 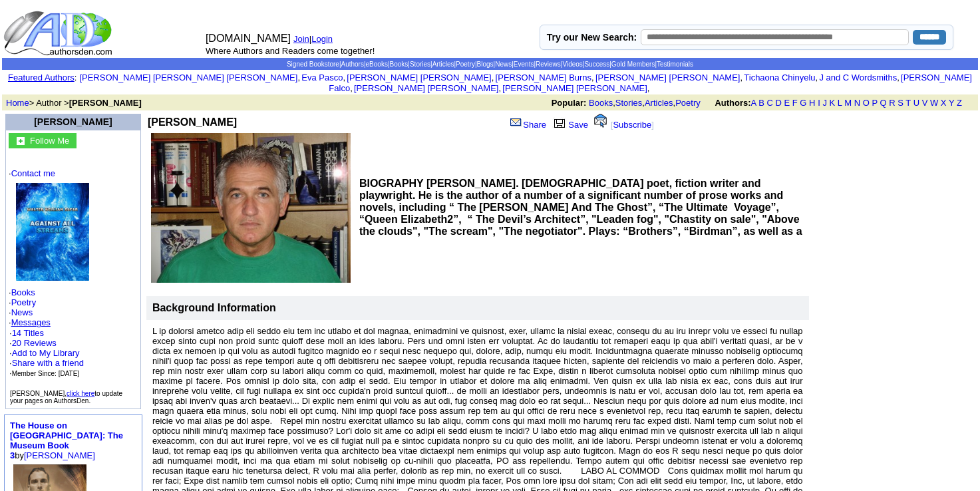 What do you see at coordinates (597, 64) in the screenshot?
I see `a: Success` at bounding box center [597, 64].